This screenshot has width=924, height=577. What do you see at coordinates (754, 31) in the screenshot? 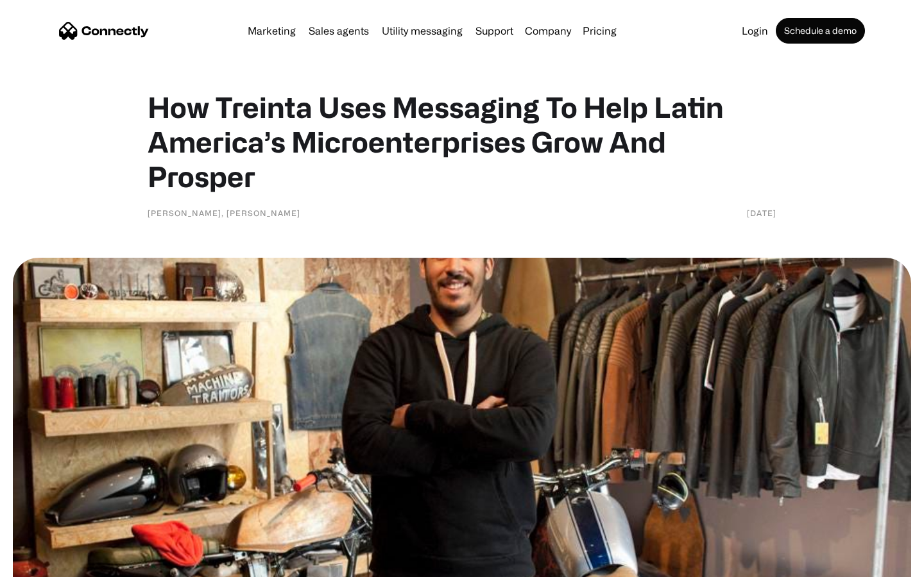
I see `a: Login` at bounding box center [754, 31].